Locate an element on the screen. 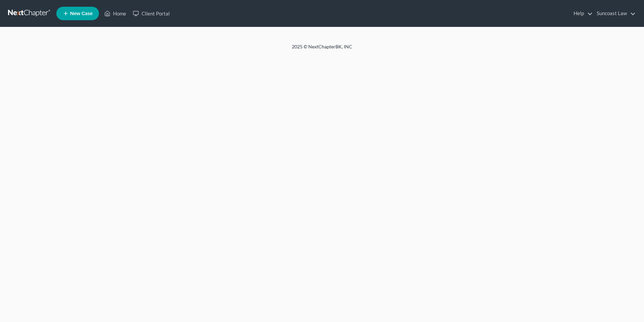 This screenshot has height=322, width=644. a: Help is located at coordinates (581, 13).